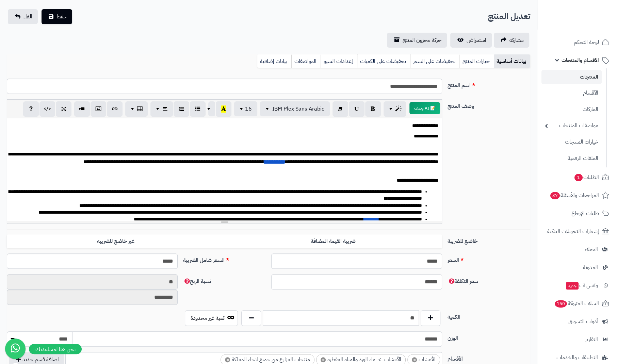  What do you see at coordinates (416, 40) in the screenshot?
I see `a: حركة مخزون المنتج` at bounding box center [416, 40].